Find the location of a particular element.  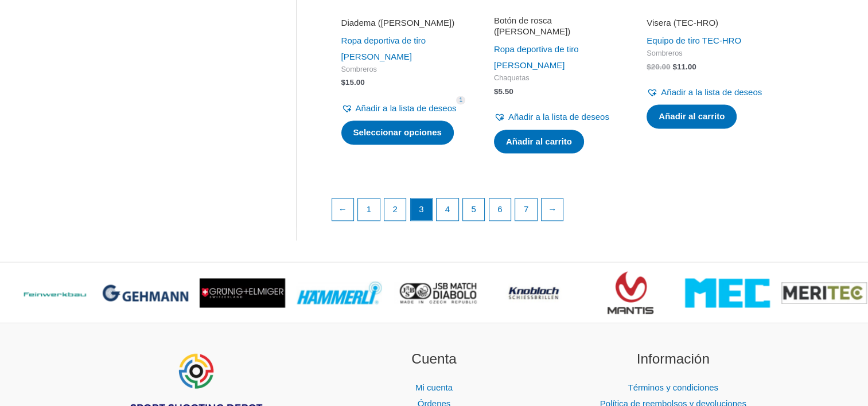

bdi: 11.00 is located at coordinates (684, 66).